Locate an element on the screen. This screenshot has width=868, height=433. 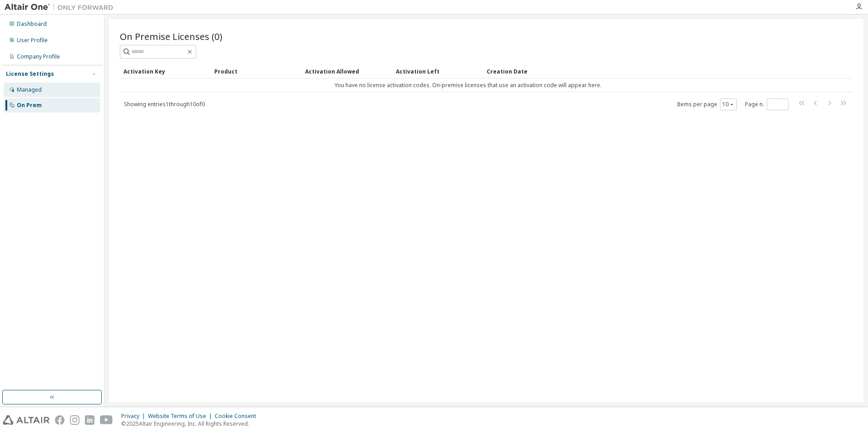
div: Activation Left is located at coordinates (438, 71).